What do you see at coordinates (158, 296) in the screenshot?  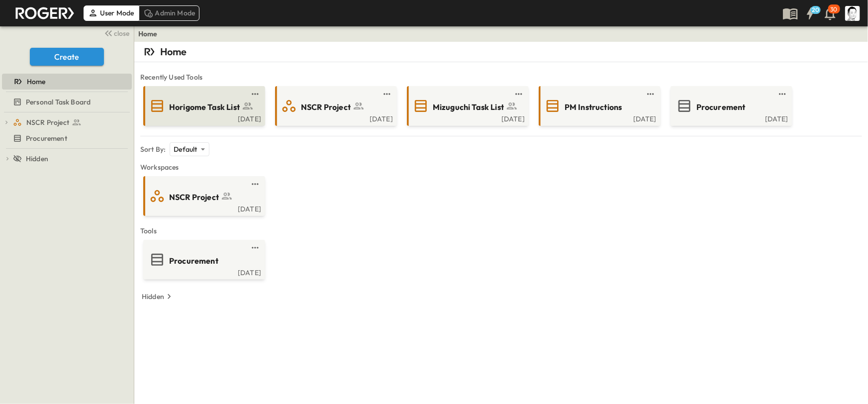 I see `button: Hidden` at bounding box center [158, 296].